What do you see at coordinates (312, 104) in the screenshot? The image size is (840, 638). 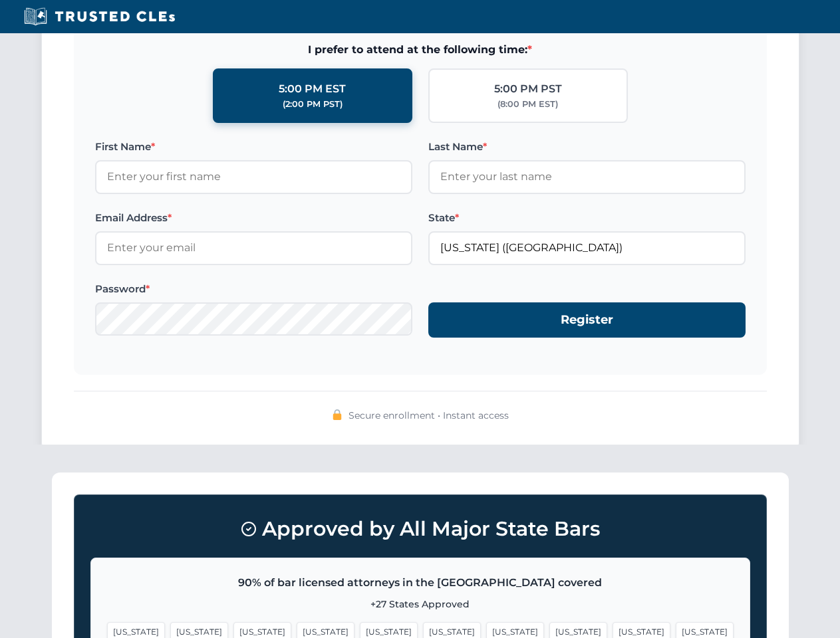 I see `div: (2:00 PM PST)` at bounding box center [312, 104].